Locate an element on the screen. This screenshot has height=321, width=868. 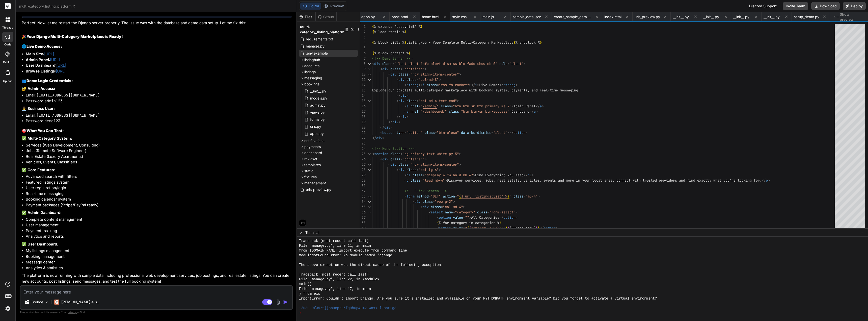
span: multi-category_listing_platform is located at coordinates (48, 6).